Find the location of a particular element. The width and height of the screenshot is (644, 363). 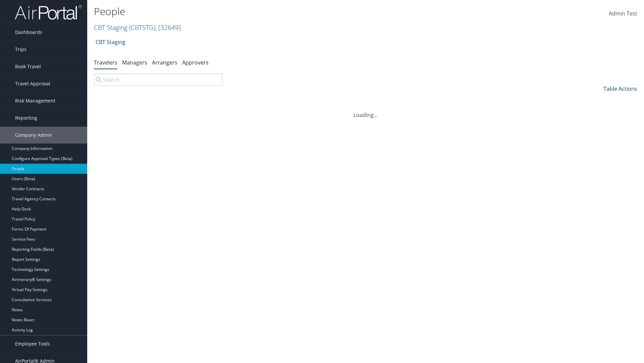

span: Admin Test is located at coordinates (623, 14).